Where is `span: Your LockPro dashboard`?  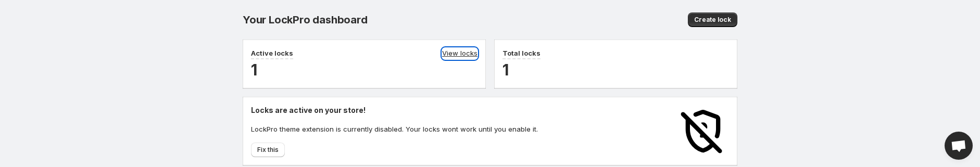 span: Your LockPro dashboard is located at coordinates (305, 20).